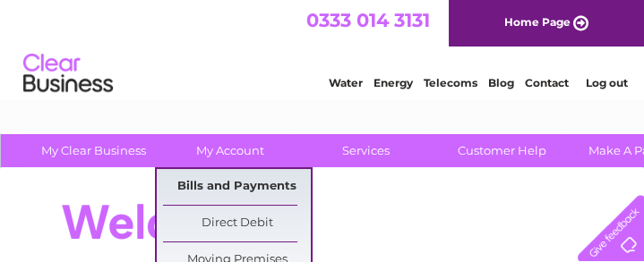 This screenshot has width=644, height=262. I want to click on a: My Account, so click(229, 150).